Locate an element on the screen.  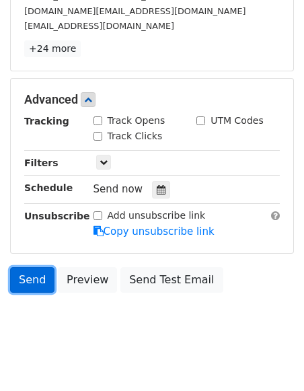
h5: Advanced is located at coordinates (152, 100).